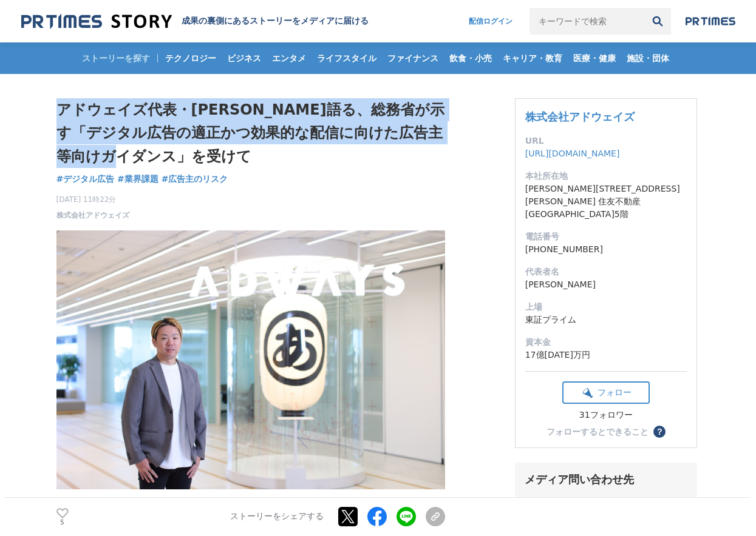 This screenshot has width=756, height=536. I want to click on dd: 東証プライム, so click(606, 320).